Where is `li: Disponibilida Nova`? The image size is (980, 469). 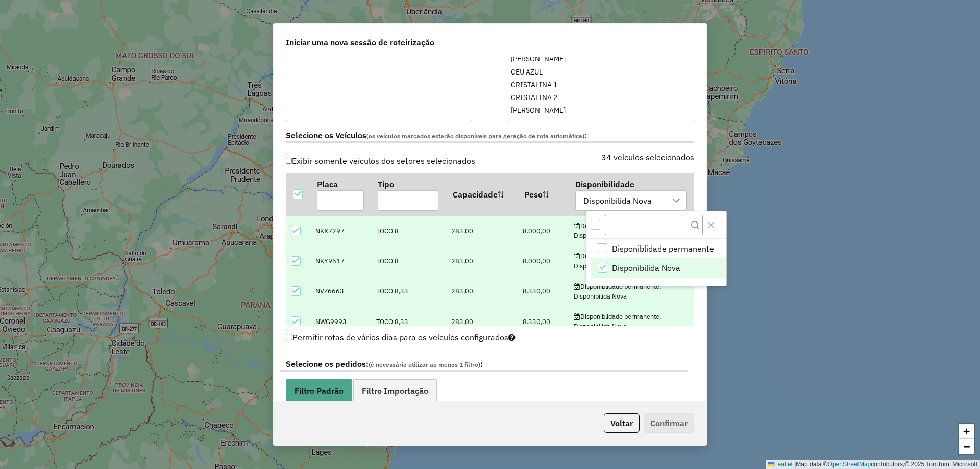
li: Disponibilida Nova is located at coordinates (658, 267).